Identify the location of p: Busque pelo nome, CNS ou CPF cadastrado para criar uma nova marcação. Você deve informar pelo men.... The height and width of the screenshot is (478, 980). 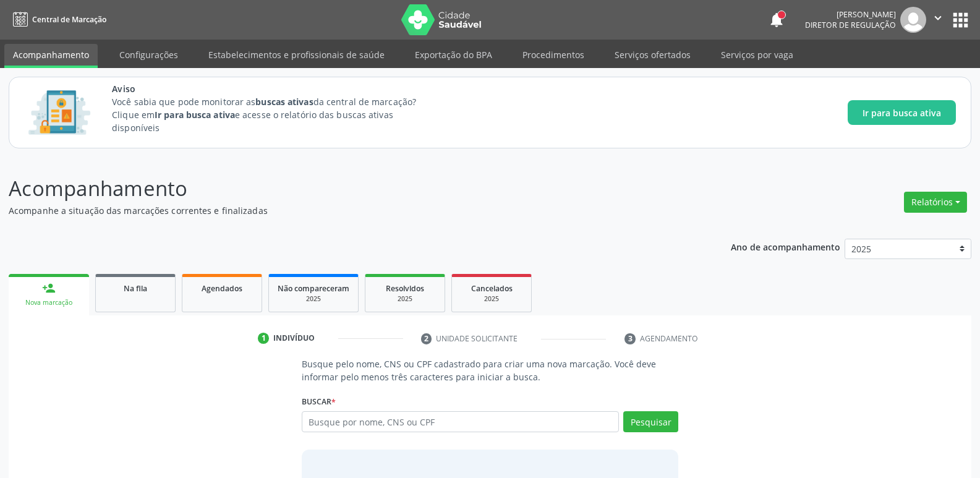
(490, 370).